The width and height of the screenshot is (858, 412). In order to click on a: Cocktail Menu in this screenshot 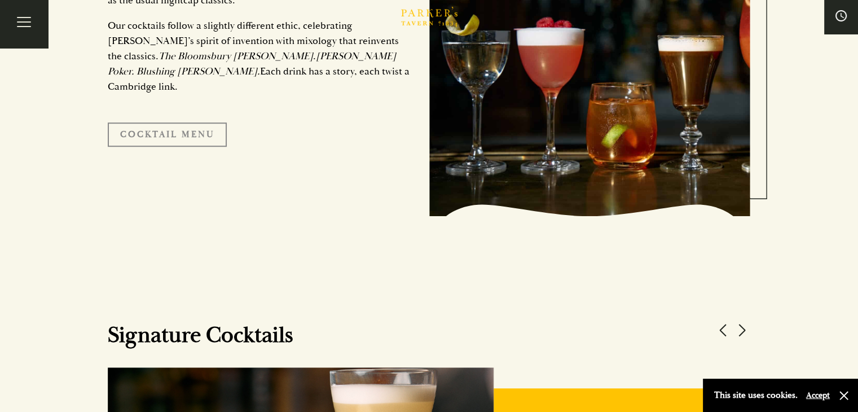, I will do `click(167, 134)`.